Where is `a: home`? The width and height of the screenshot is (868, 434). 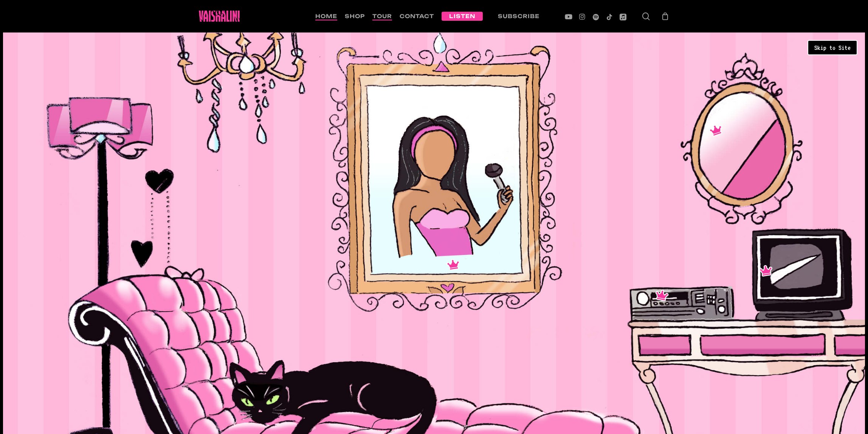
a: home is located at coordinates (326, 16).